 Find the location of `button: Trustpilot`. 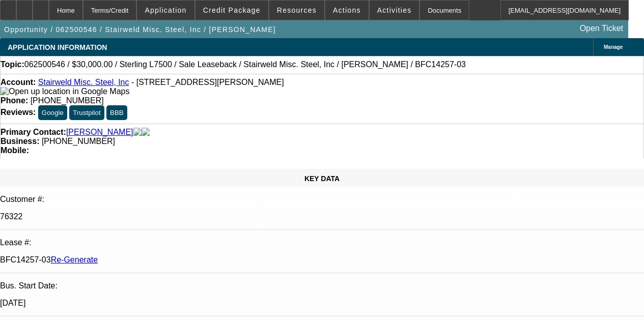

button: Trustpilot is located at coordinates (86, 113).